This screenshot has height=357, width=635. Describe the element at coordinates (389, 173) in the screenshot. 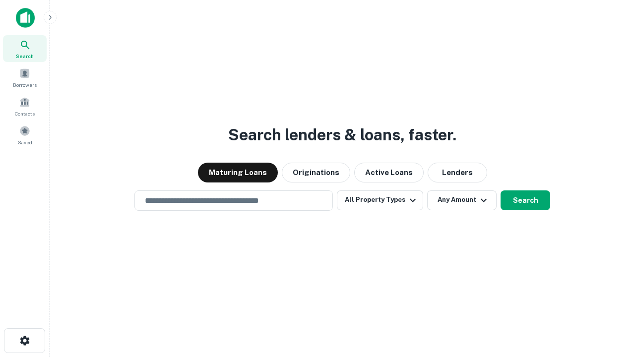

I see `button: Active Loans` at that location.